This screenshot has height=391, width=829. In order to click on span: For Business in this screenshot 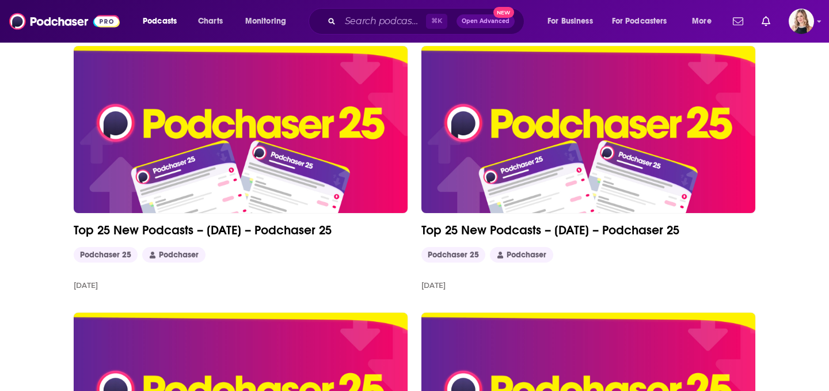, I will do `click(570, 21)`.